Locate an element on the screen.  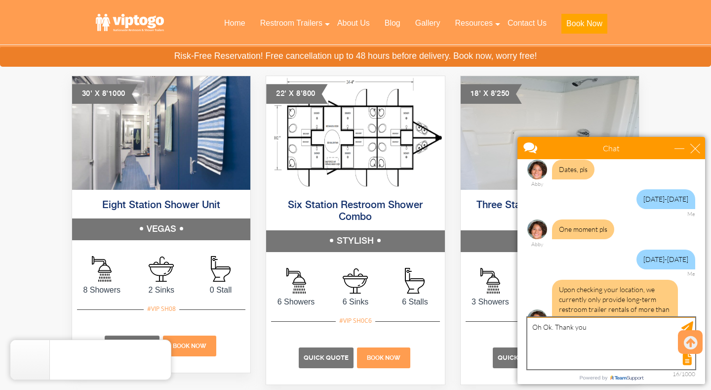
div: One moment pls is located at coordinates (72, 98).